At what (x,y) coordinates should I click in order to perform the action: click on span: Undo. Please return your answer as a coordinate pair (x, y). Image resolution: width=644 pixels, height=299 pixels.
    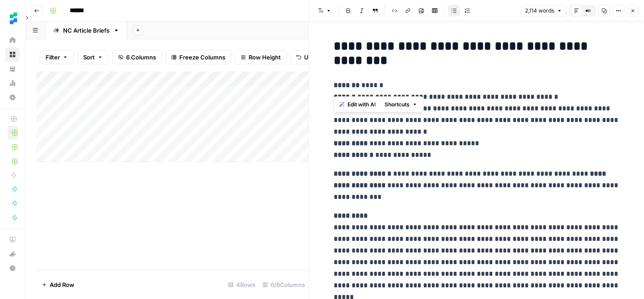
    Looking at the image, I should click on (311, 57).